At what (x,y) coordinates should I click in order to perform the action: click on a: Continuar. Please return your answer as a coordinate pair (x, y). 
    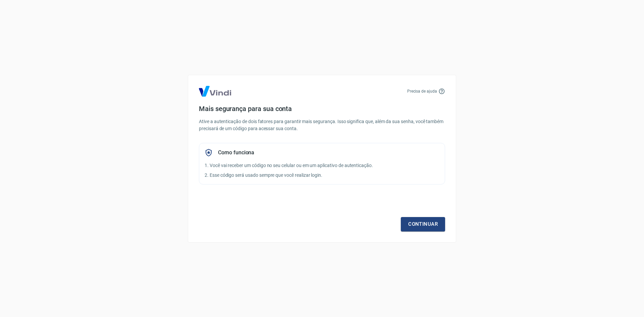
    Looking at the image, I should click on (423, 224).